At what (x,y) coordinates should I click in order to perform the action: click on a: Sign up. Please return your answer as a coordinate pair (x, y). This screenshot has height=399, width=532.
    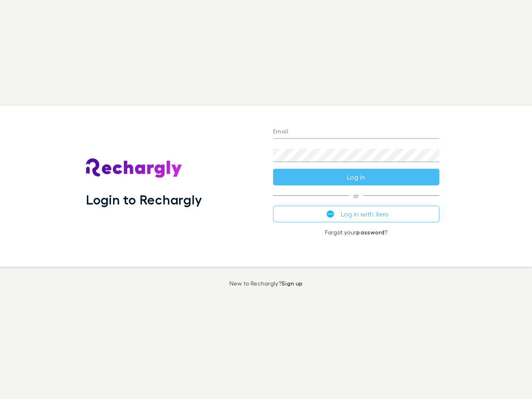
    Looking at the image, I should click on (292, 283).